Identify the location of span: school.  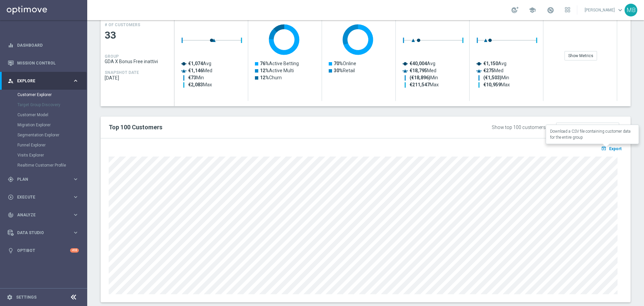
(532, 10).